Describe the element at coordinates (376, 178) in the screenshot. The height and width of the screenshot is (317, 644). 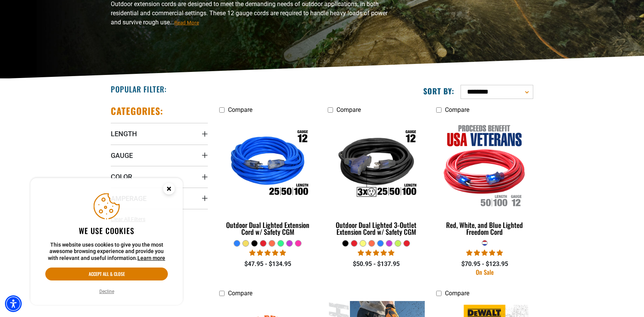
I see `a: Outdoor Dual Lighted 3-Outlet Extension Cord w/ Safety CGM Outdoor Dual Lighted 3-Outlet Extensio...` at that location.